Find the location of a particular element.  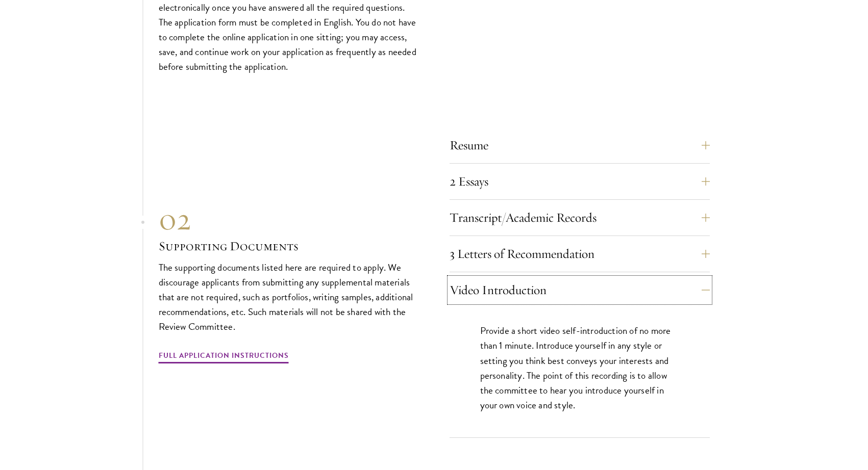

button: 3 Letters of Recommendation is located at coordinates (580, 254).